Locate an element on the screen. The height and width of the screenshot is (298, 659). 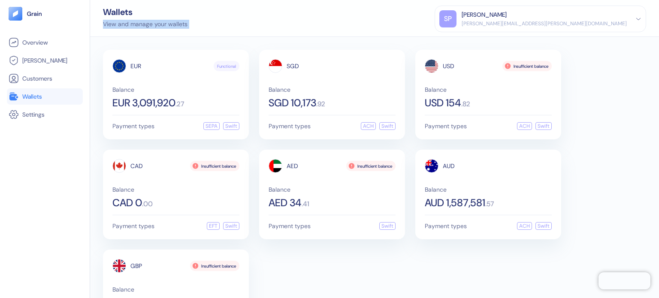
span: Wallets is located at coordinates (32, 97).